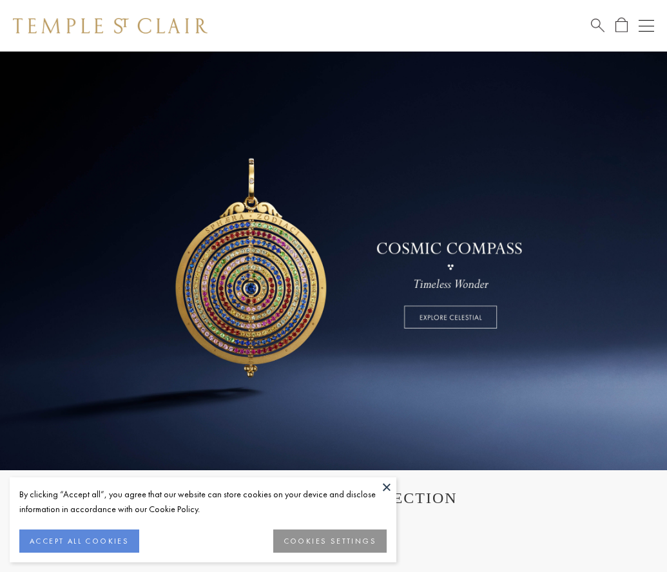 This screenshot has height=572, width=667. What do you see at coordinates (203, 502) in the screenshot?
I see `div: By clicking “Accept all”, you agree that our website can store cookies on your device and disclos...` at bounding box center [203, 502].